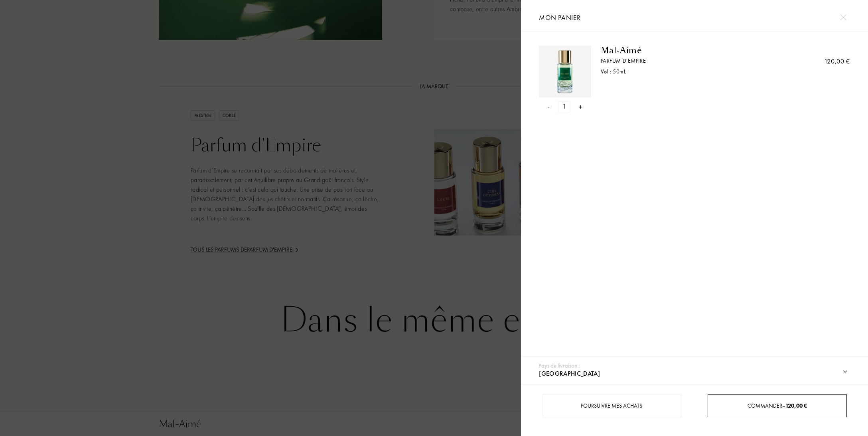  Describe the element at coordinates (777, 405) in the screenshot. I see `span: Commander –` at that location.